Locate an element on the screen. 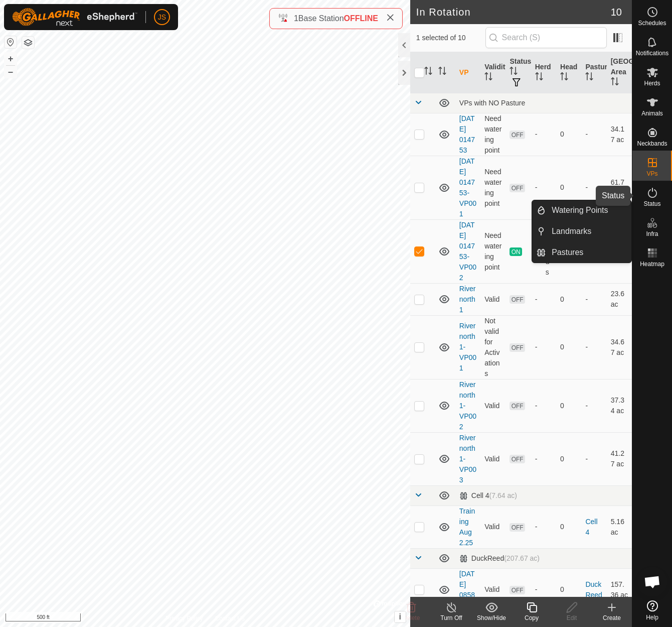  span: Notifications is located at coordinates (652, 53).